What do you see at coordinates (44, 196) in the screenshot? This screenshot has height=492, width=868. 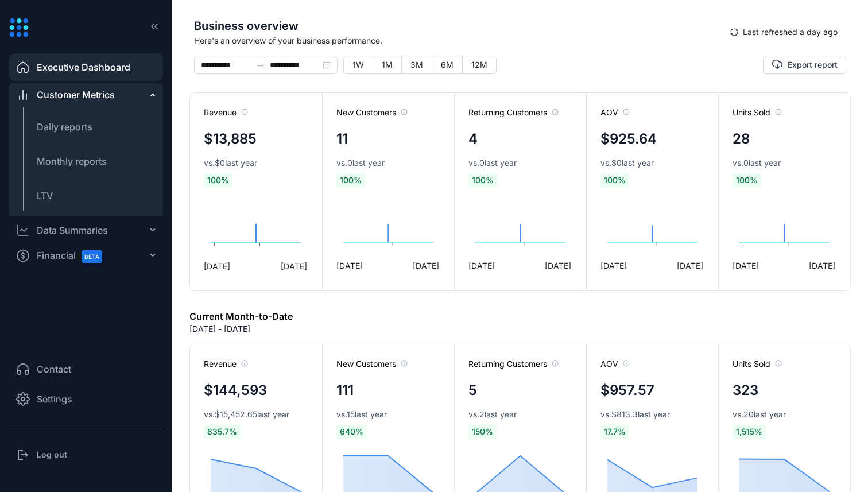 I see `span: LTV` at bounding box center [44, 196].